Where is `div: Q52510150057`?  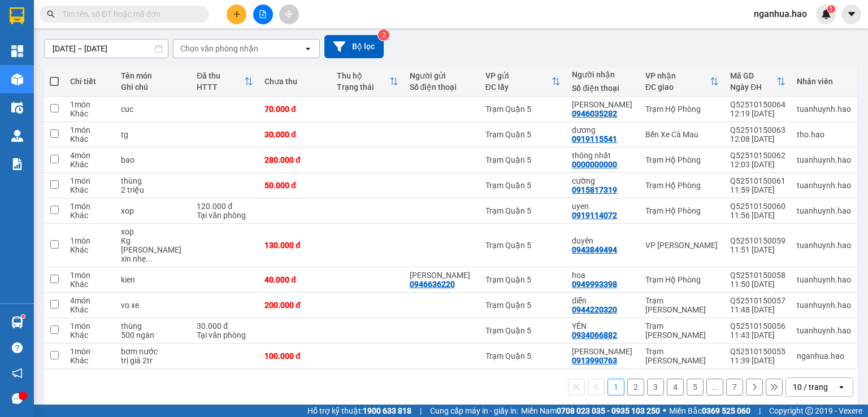
div: Q52510150057 is located at coordinates (758, 301).